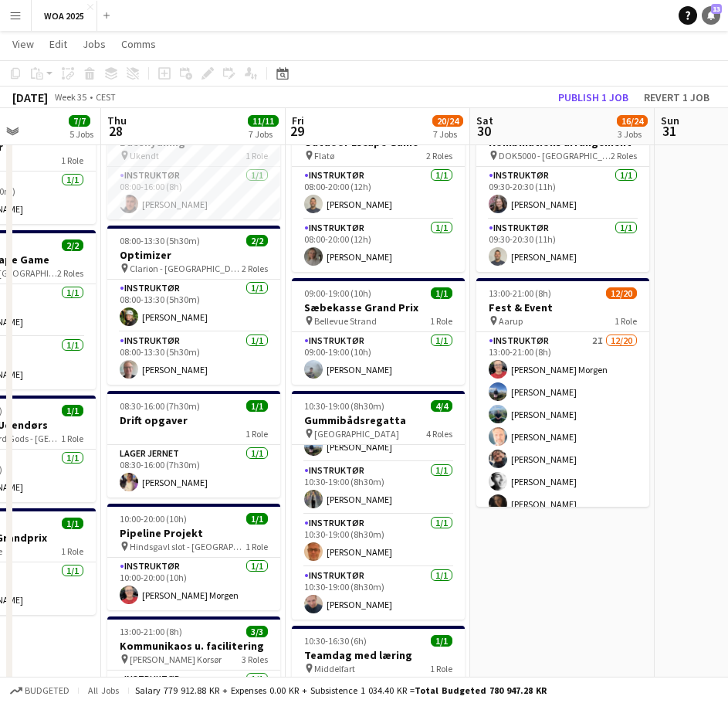  Describe the element at coordinates (712, 16) in the screenshot. I see `a: 13` at that location.